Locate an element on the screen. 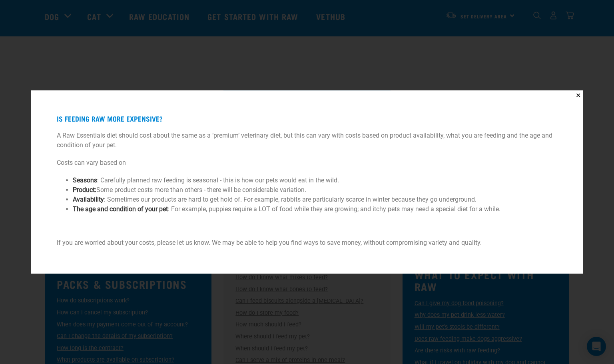  h4: Is feeding raw more expensive? is located at coordinates (307, 118).